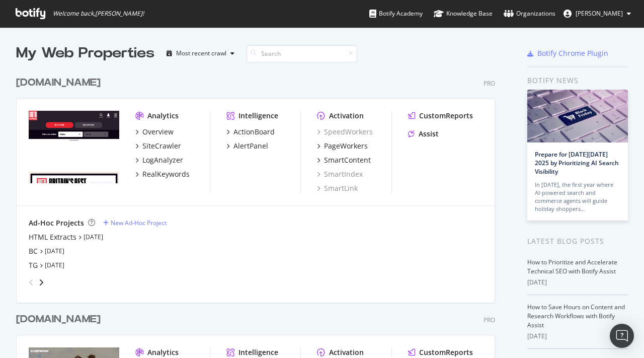 The width and height of the screenshot is (644, 358). I want to click on div: Botify Chrome Plugin, so click(573, 54).